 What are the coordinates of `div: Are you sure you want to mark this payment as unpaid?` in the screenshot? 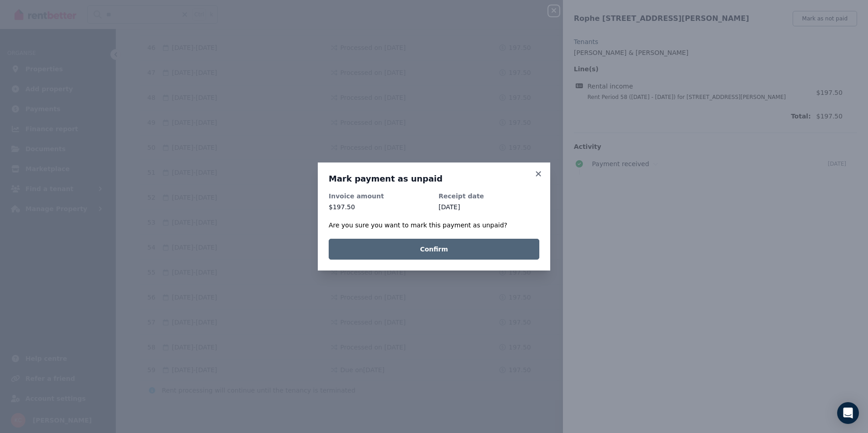 It's located at (434, 225).